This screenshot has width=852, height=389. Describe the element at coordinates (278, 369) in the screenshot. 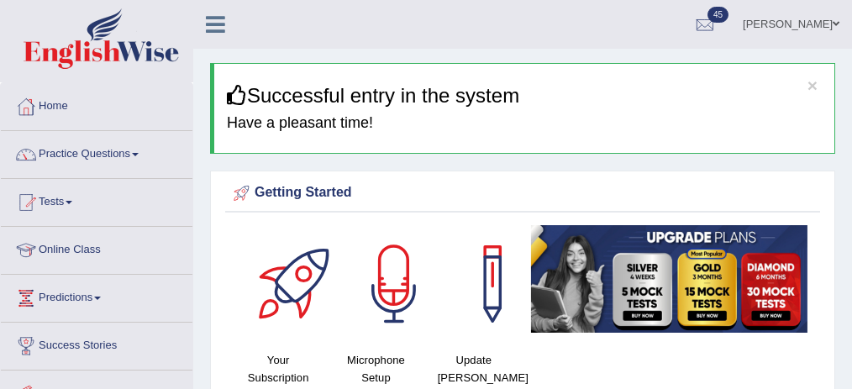

I see `h4: Your Subscription` at that location.